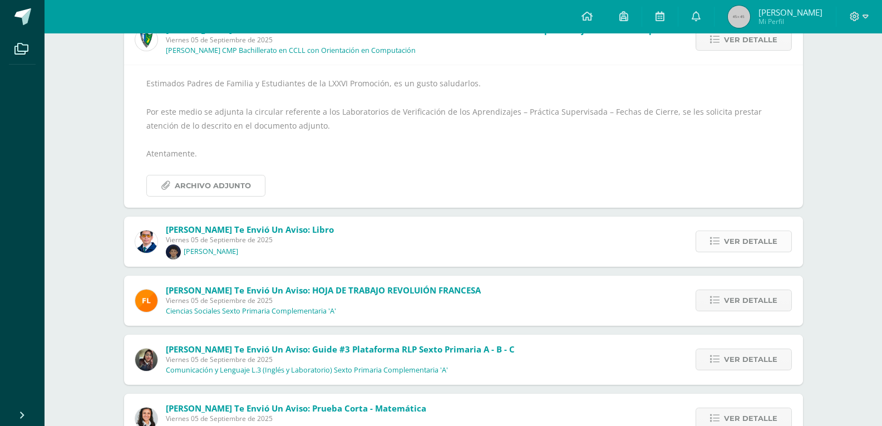 The width and height of the screenshot is (882, 426). Describe the element at coordinates (213, 185) in the screenshot. I see `span: Archivo Adjunto` at that location.